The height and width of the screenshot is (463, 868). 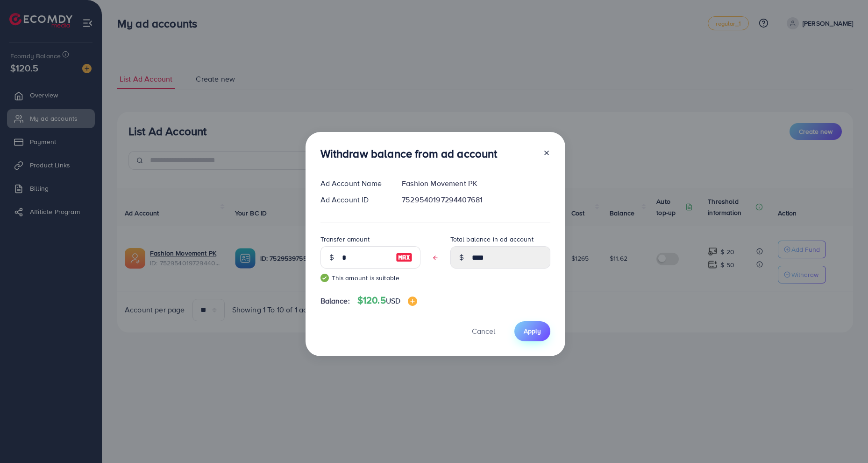 I want to click on button: Cancel, so click(x=483, y=331).